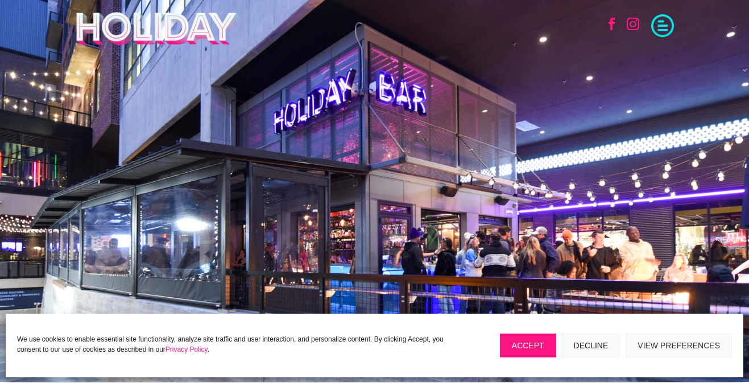 Image resolution: width=749 pixels, height=383 pixels. Describe the element at coordinates (612, 24) in the screenshot. I see `a: Follow on Facebook` at that location.